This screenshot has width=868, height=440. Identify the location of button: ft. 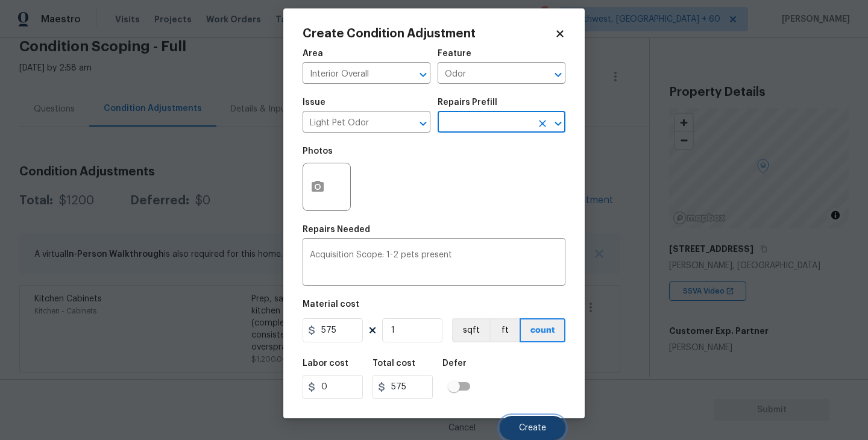
(505, 330).